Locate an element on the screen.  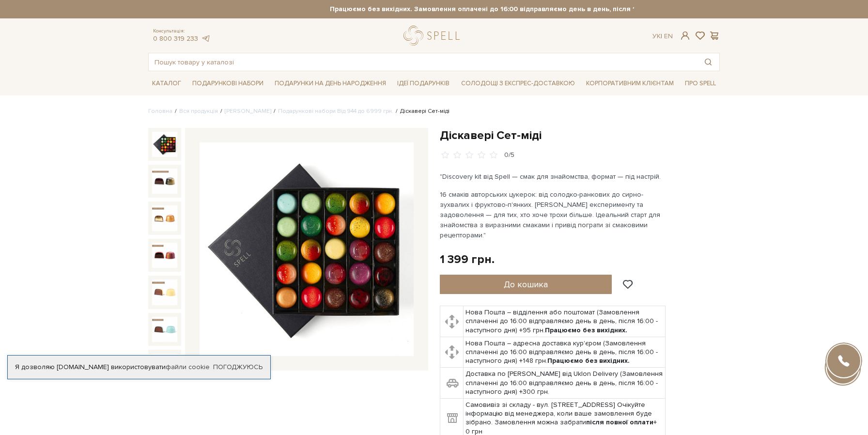
h1: Діскавері Сет-міді is located at coordinates (580, 135).